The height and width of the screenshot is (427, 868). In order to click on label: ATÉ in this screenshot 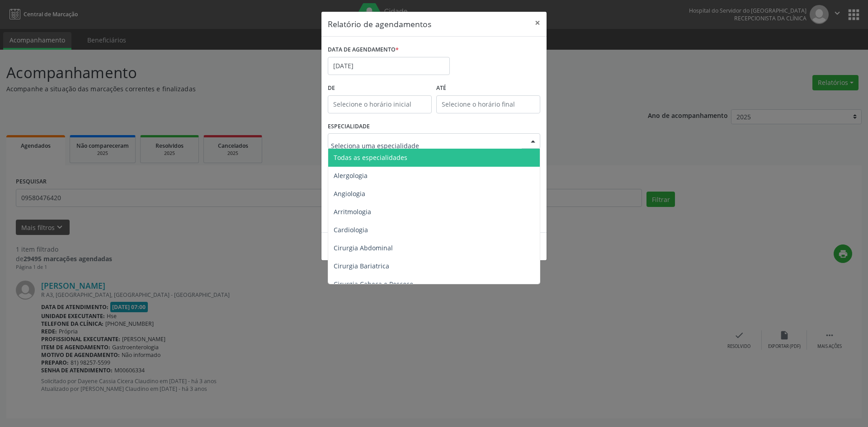, I will do `click(488, 88)`.